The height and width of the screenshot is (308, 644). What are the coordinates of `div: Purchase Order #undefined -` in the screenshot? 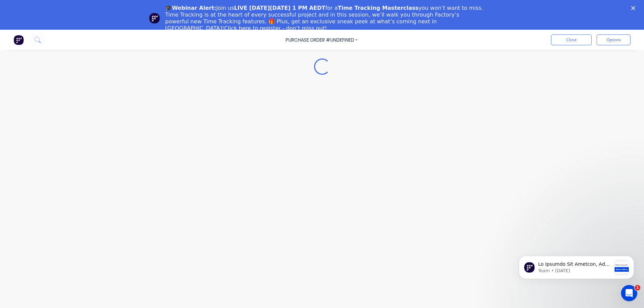 It's located at (321, 40).